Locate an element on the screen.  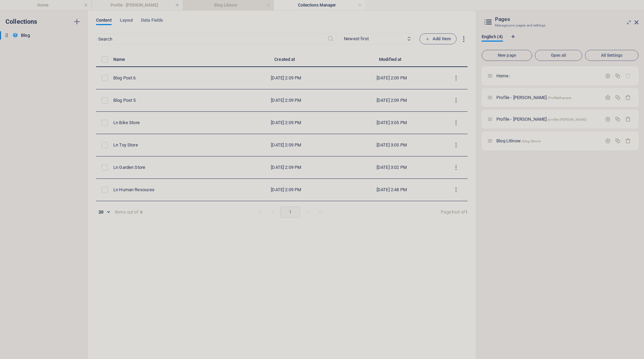
span: Blog Litinow is located at coordinates (519, 140).